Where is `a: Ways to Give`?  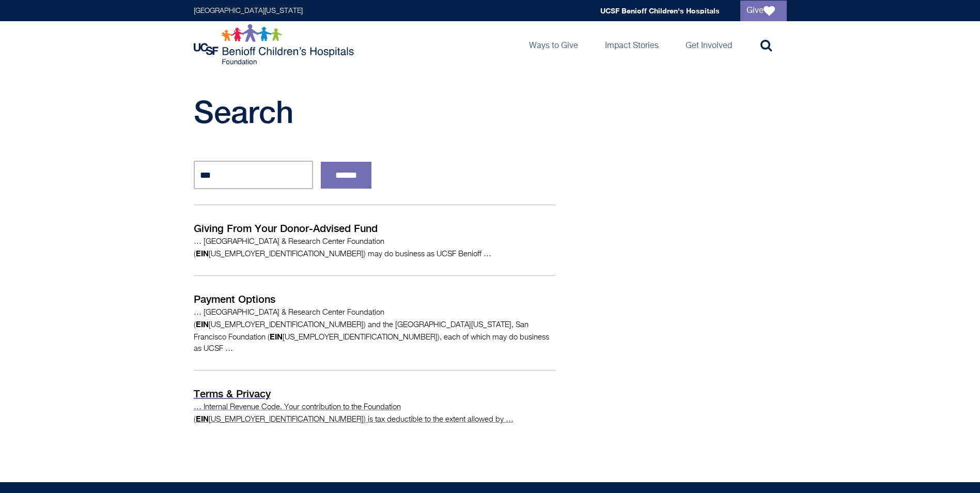 a: Ways to Give is located at coordinates (553, 44).